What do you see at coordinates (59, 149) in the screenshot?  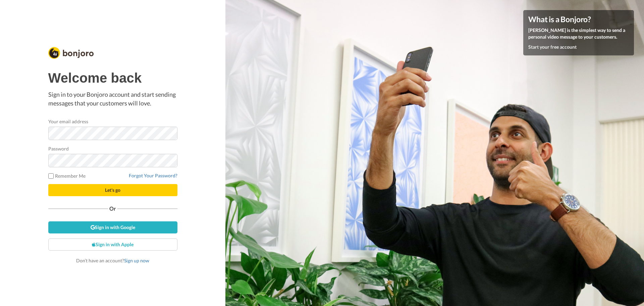 I see `label: Password` at bounding box center [59, 149].